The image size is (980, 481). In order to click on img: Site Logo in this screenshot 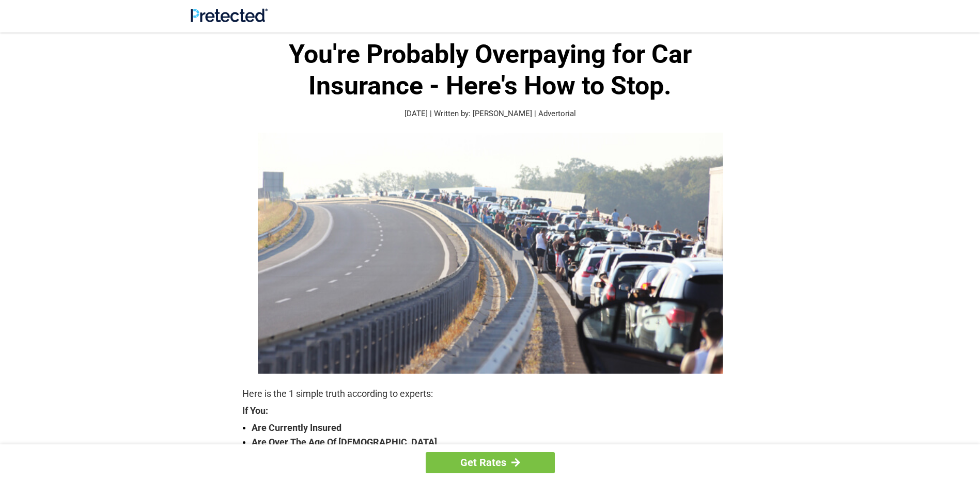, I will do `click(229, 15)`.